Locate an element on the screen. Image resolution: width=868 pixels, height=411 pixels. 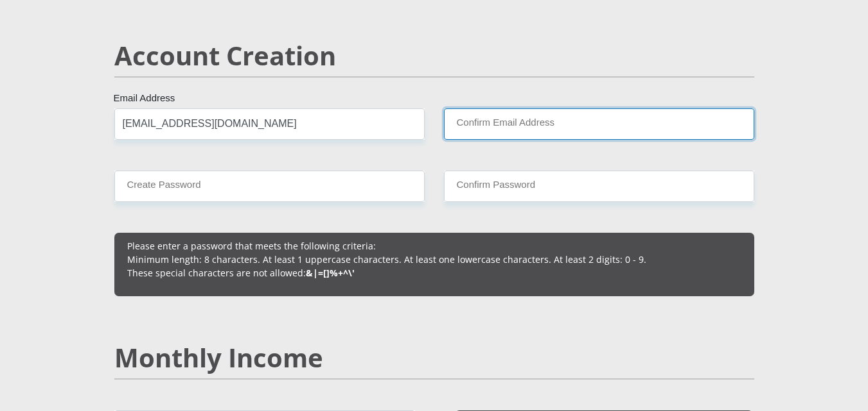
h2: Account Creation is located at coordinates (434, 56).